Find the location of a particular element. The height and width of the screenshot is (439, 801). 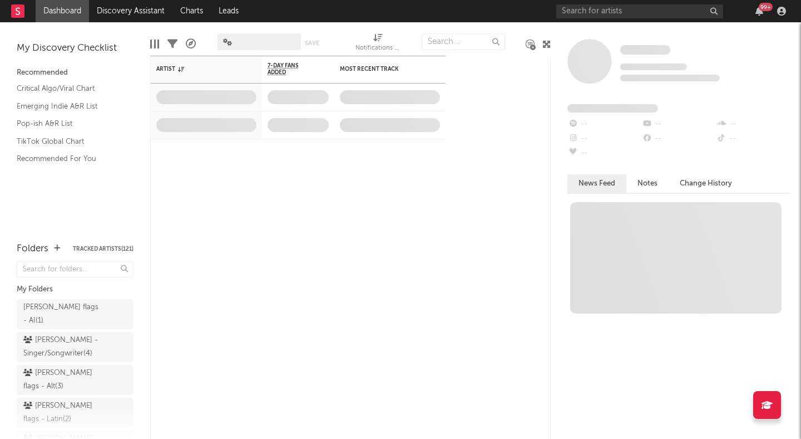

div: Folders is located at coordinates (32, 249).